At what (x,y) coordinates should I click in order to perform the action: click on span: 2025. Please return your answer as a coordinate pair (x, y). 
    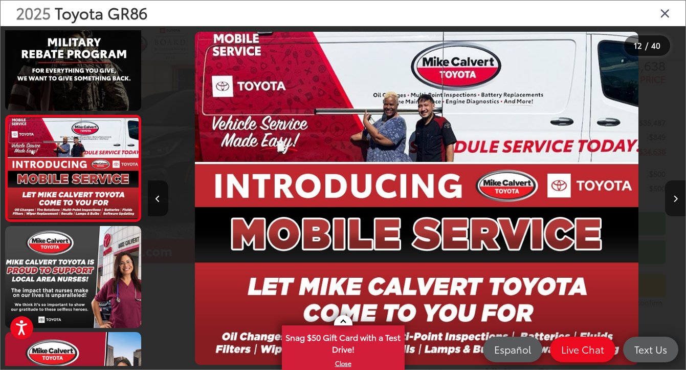
    Looking at the image, I should click on (33, 12).